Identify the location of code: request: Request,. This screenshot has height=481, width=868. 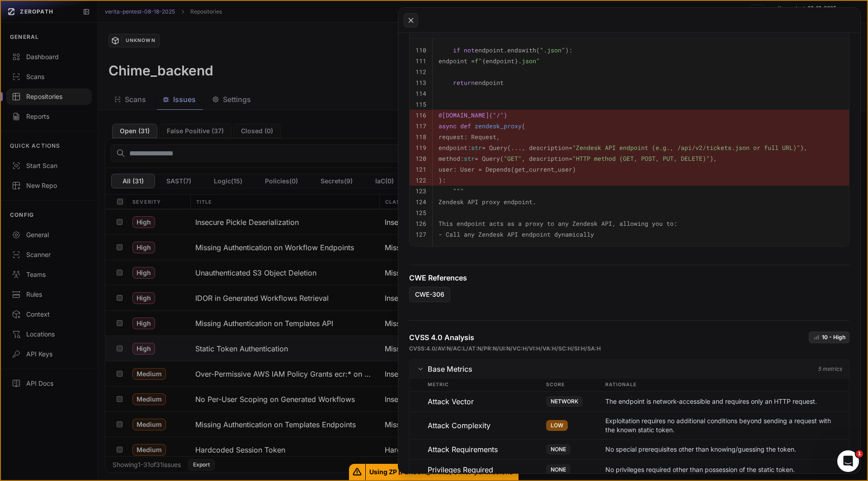
(469, 137).